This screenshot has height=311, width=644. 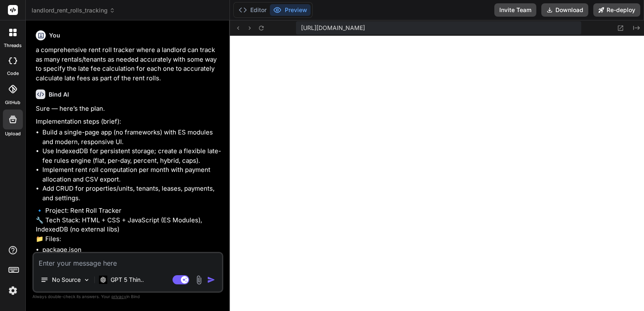 I want to click on h6: Bind AI, so click(x=59, y=94).